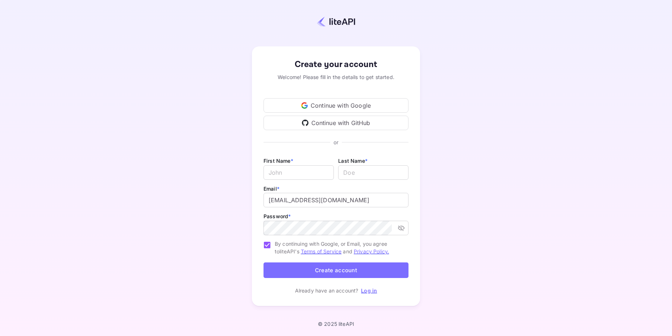  Describe the element at coordinates (336, 65) in the screenshot. I see `div: Create your account` at that location.